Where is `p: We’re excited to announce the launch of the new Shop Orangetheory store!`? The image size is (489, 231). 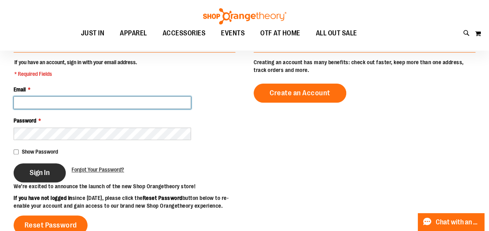
p: We’re excited to announce the launch of the new Shop Orangetheory store! is located at coordinates (129, 186).